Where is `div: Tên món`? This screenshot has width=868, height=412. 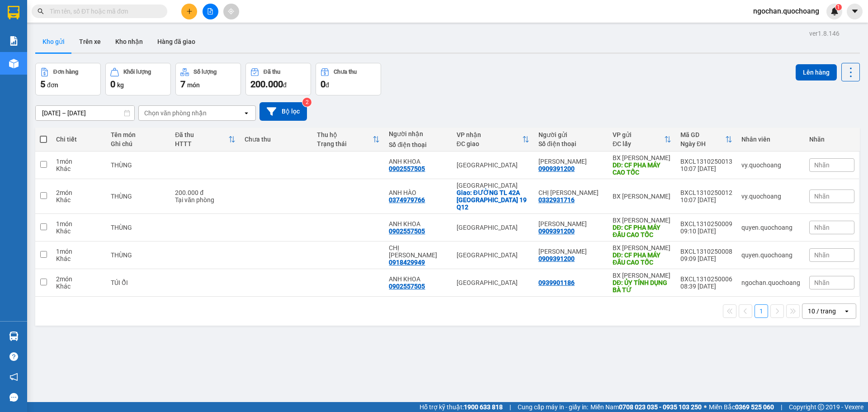
div: Tên món is located at coordinates (138, 135).